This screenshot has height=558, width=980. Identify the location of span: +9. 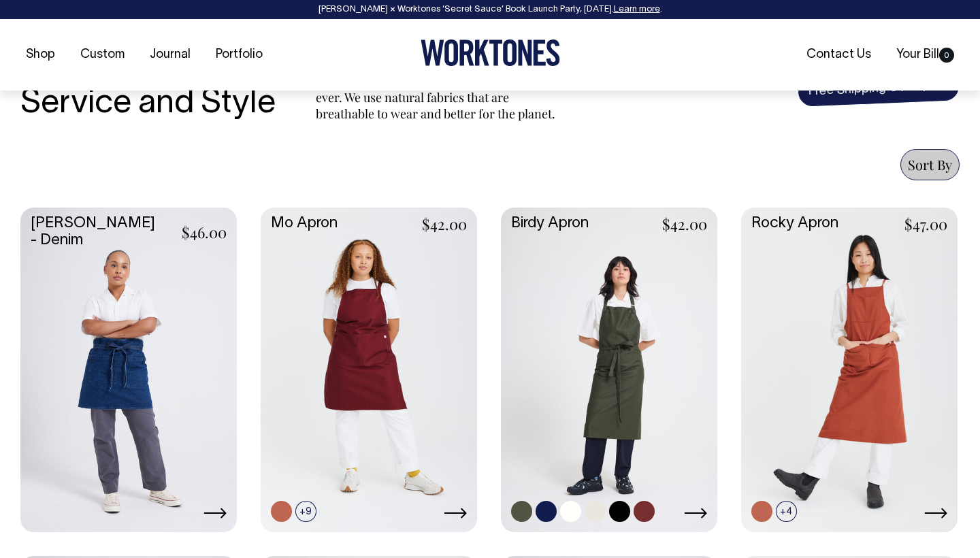
(306, 511).